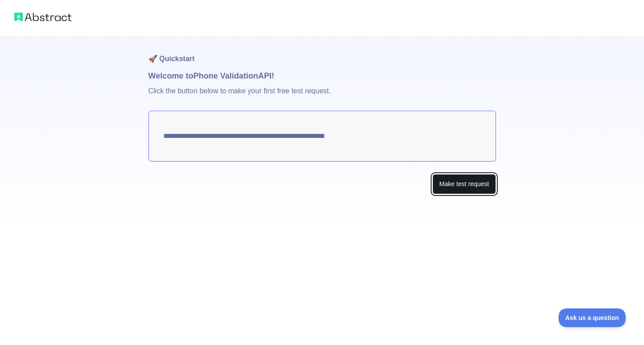 The height and width of the screenshot is (345, 644). What do you see at coordinates (322, 76) in the screenshot?
I see `h1: Welcome to Phone Validation API!` at bounding box center [322, 76].